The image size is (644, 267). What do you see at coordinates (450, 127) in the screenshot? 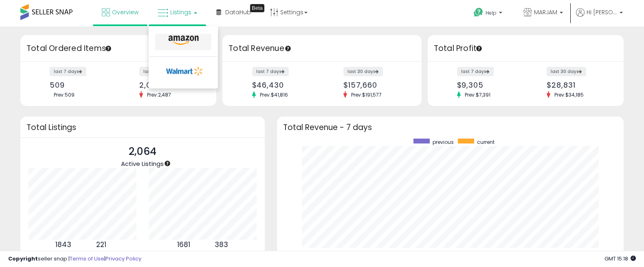
I see `h3: Total Revenue - 7 days` at bounding box center [450, 127].